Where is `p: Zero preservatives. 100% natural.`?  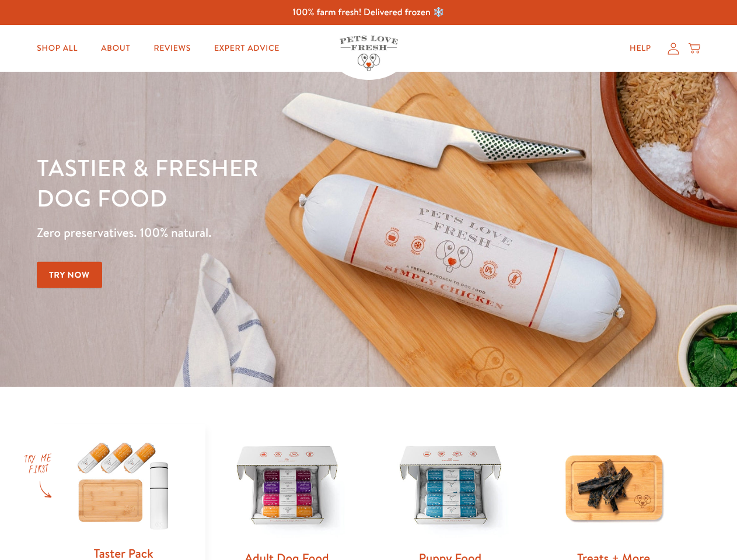 p: Zero preservatives. 100% natural. is located at coordinates (258, 233).